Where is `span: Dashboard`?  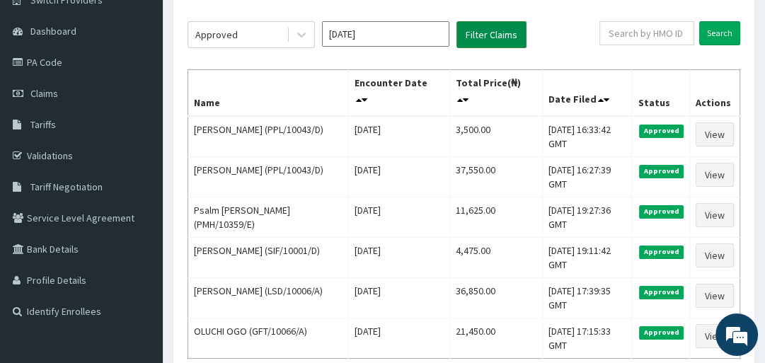
span: Dashboard is located at coordinates (53, 31).